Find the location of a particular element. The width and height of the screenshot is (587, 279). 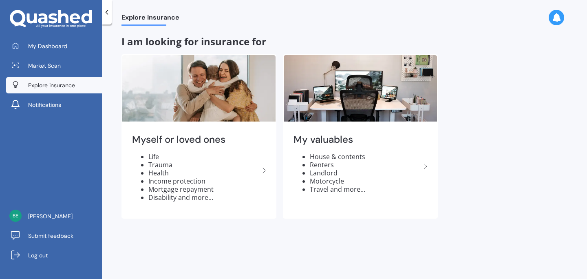

li: Motorcycle is located at coordinates (365, 181).